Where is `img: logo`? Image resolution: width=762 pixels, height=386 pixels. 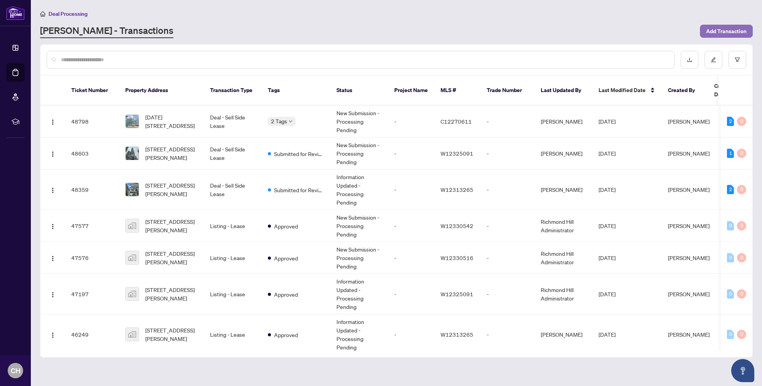 img: logo is located at coordinates (15, 13).